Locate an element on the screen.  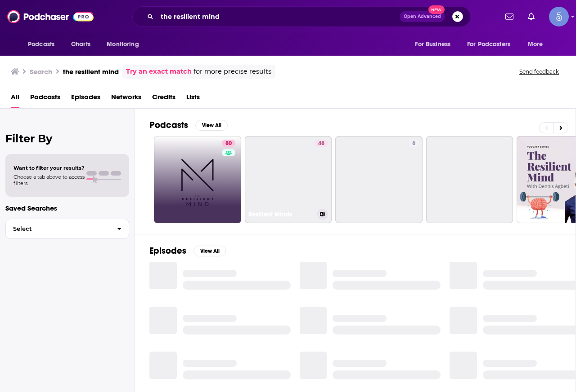
button: Open AdvancedNew is located at coordinates (422, 17).